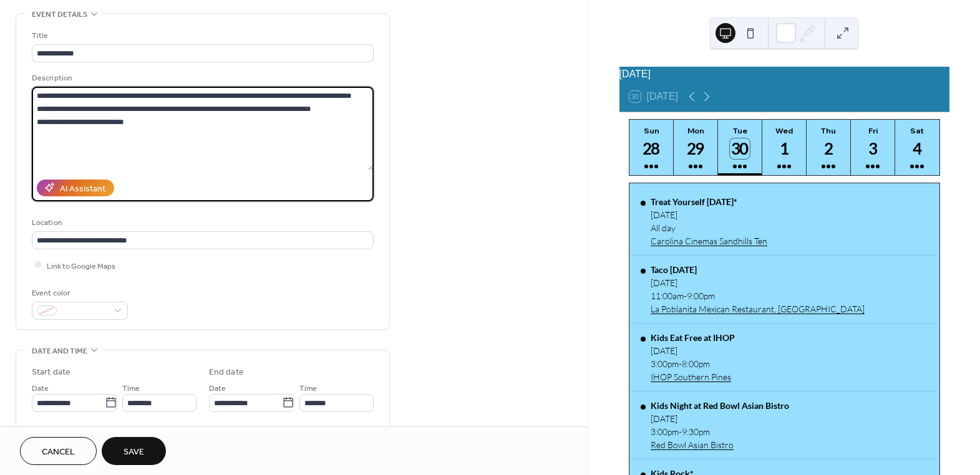  I want to click on span: Event details, so click(59, 14).